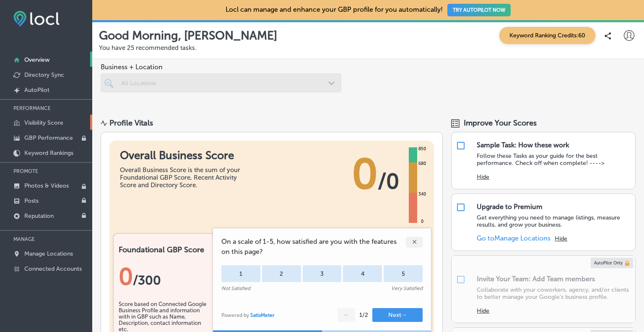 Image resolution: width=644 pixels, height=332 pixels. I want to click on a: Go toManage Locations, so click(514, 238).